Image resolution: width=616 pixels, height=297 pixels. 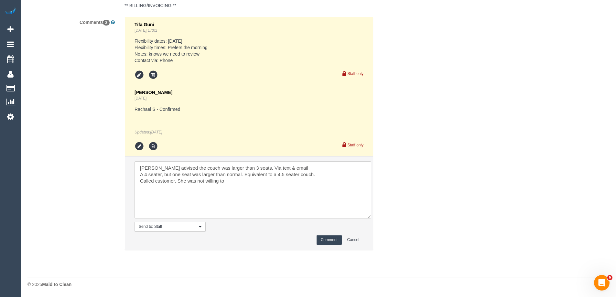 What do you see at coordinates (249, 109) in the screenshot?
I see `pre: Rachael S - Confirmed` at bounding box center [249, 109].